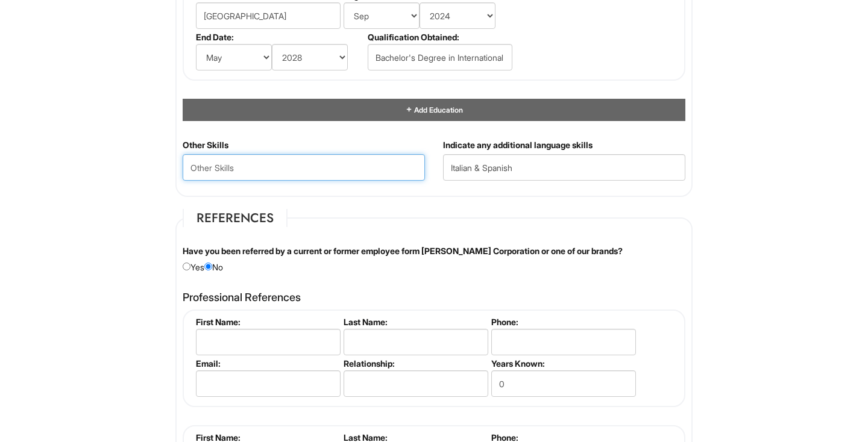  What do you see at coordinates (434, 109) in the screenshot?
I see `a: Add Education` at bounding box center [434, 109].